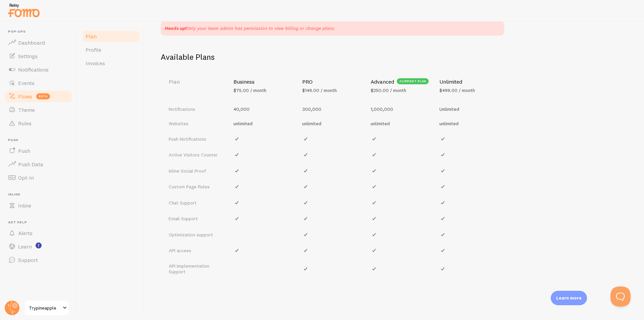 This screenshot has height=320, width=644. Describe the element at coordinates (401, 109) in the screenshot. I see `td: 1,000,000` at that location.